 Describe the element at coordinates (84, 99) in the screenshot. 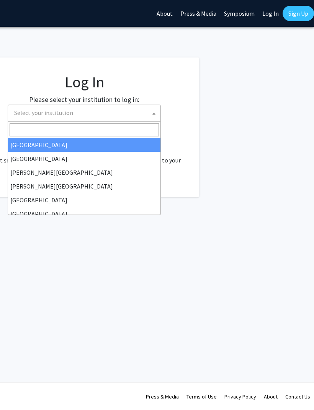

I see `label: Please select your institution to log in:` at that location.